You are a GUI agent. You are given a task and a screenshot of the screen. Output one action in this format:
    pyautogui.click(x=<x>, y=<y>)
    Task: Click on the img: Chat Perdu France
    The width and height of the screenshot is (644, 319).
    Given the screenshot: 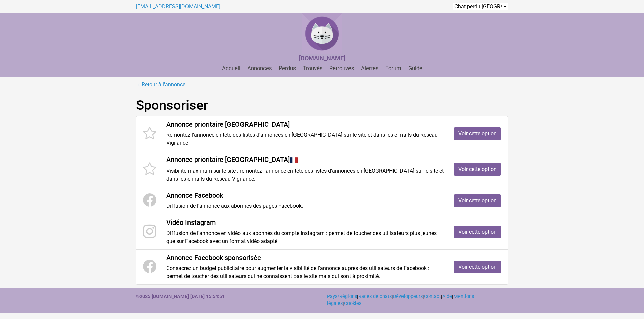 What is the action you would take?
    pyautogui.click(x=322, y=34)
    